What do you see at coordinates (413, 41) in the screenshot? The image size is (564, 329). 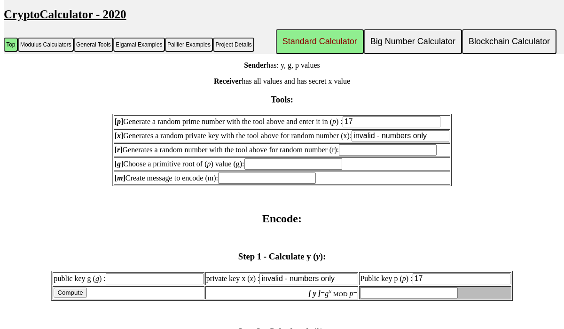 I see `button: Big Number Calculator` at bounding box center [413, 41].